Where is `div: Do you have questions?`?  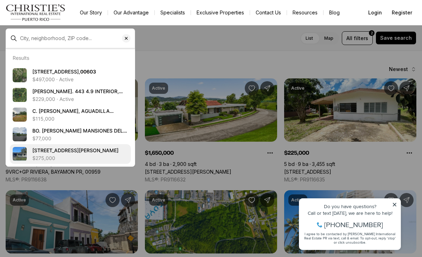
div: Do you have questions? is located at coordinates (55, 18).